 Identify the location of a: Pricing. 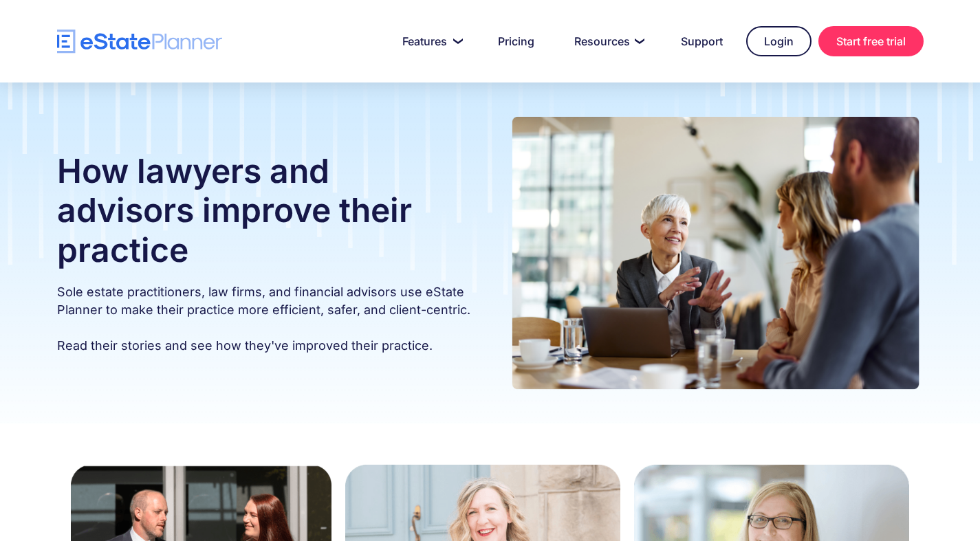
(516, 41).